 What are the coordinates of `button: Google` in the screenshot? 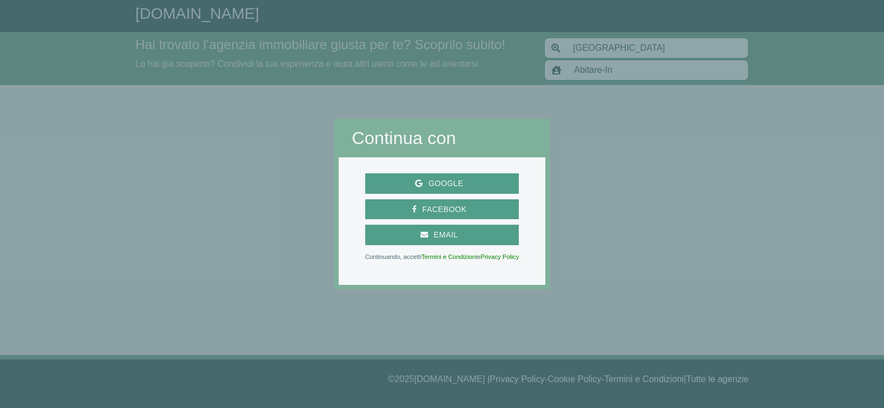 It's located at (442, 183).